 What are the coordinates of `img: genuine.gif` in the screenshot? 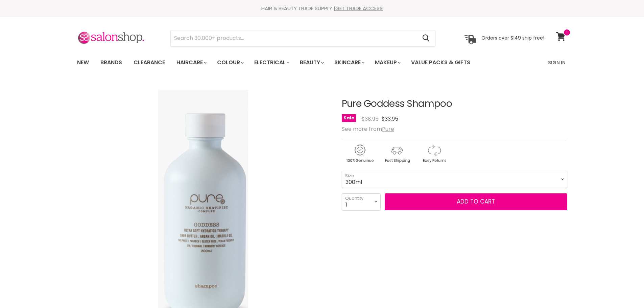 It's located at (360, 154).